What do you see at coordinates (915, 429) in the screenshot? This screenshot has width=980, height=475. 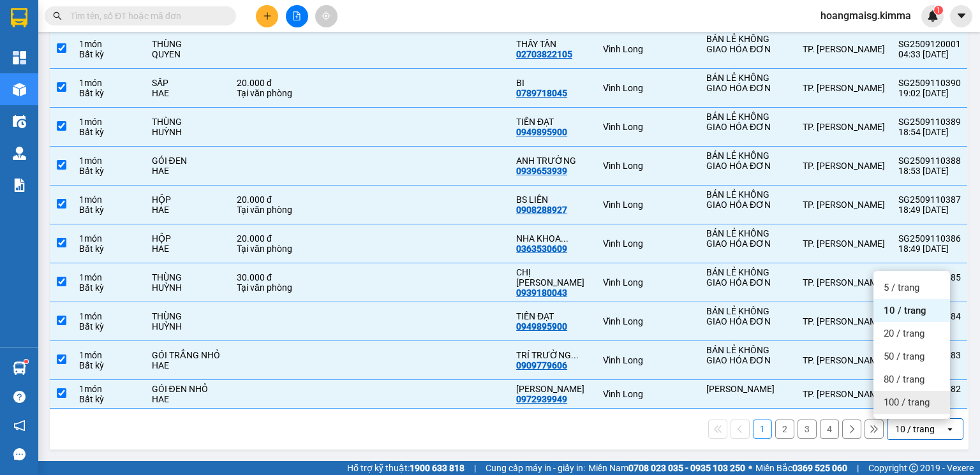 I see `div: 10 / trang` at bounding box center [915, 429].